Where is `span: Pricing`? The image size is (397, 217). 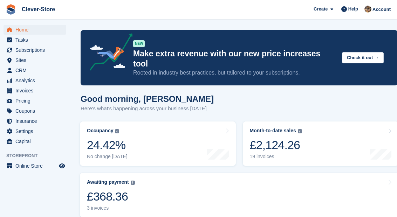 span: Pricing is located at coordinates (36, 101).